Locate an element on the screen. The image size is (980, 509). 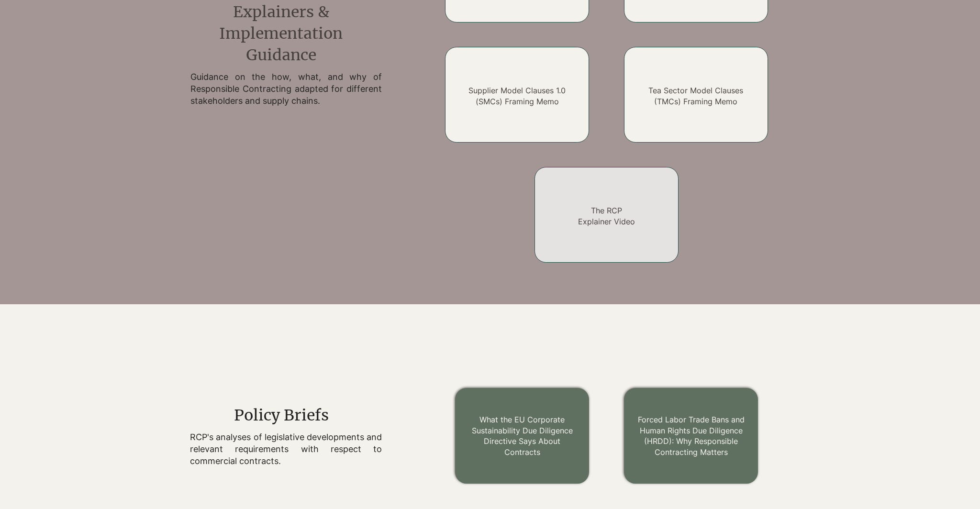
p: RCP's analyses of legislative developments and relevant requirements with respect to commercial c... is located at coordinates (286, 449).